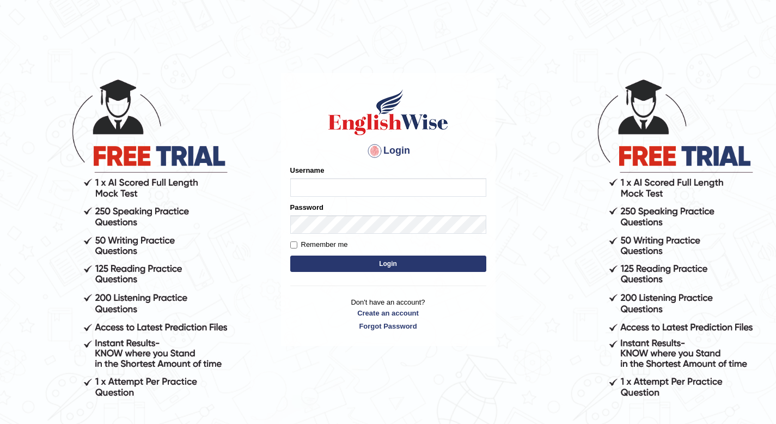 Image resolution: width=776 pixels, height=424 pixels. I want to click on a: Create an account, so click(388, 313).